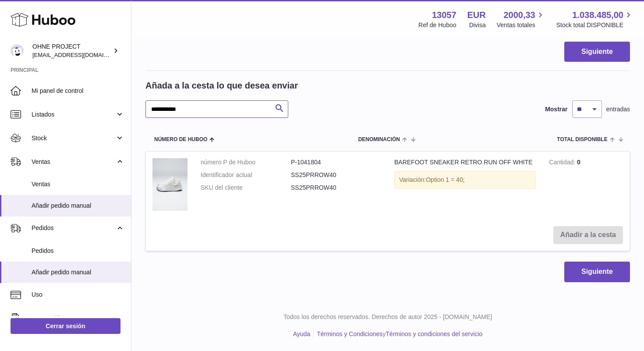 Image resolution: width=644 pixels, height=351 pixels. I want to click on span: Total DISPONIBLE, so click(582, 139).